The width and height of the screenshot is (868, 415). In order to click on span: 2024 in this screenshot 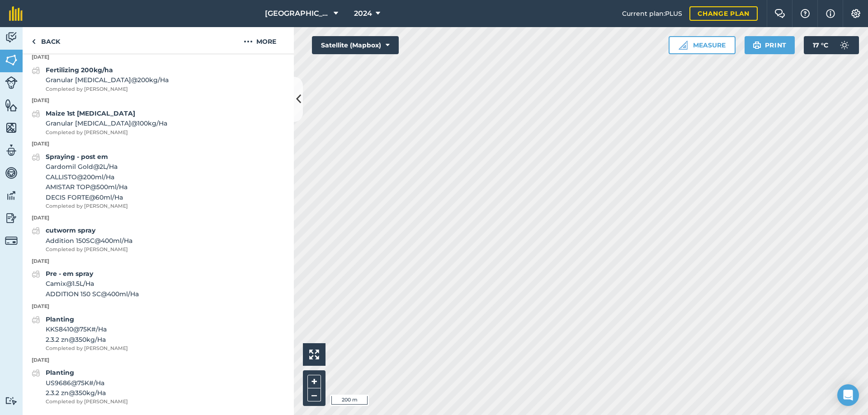, I will do `click(363, 14)`.